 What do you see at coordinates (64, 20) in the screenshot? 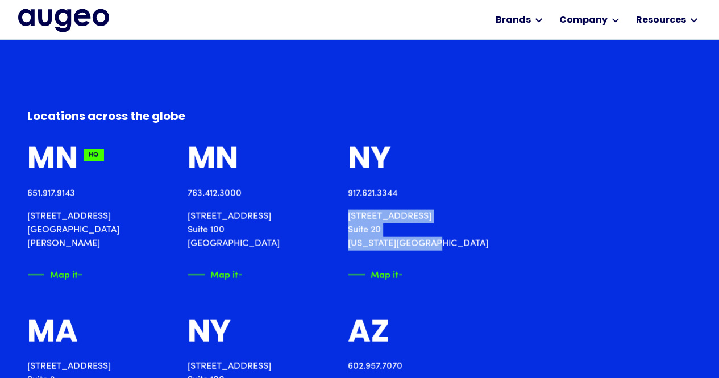
I see `a: home` at bounding box center [64, 20].